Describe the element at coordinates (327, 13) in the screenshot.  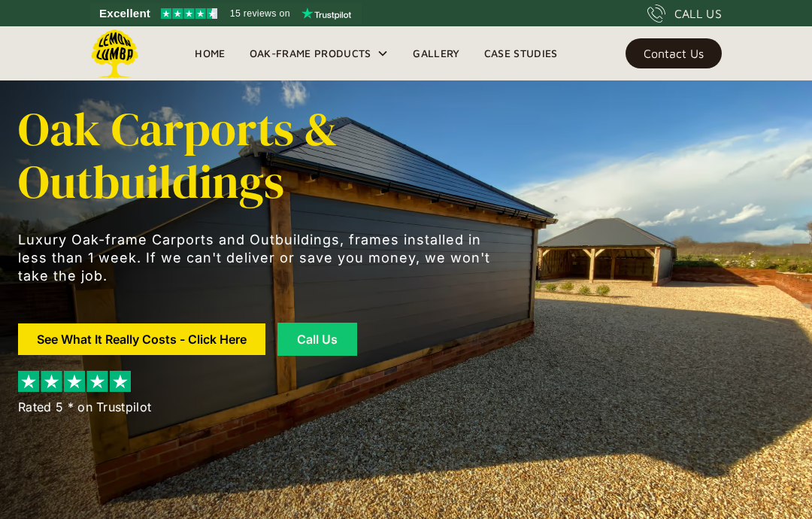
I see `img: Trustpilot logo` at that location.